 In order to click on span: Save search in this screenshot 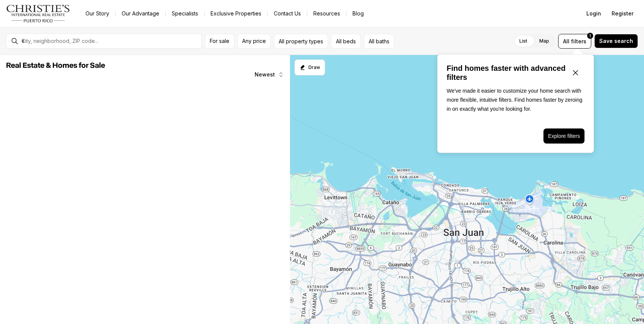, I will do `click(616, 41)`.